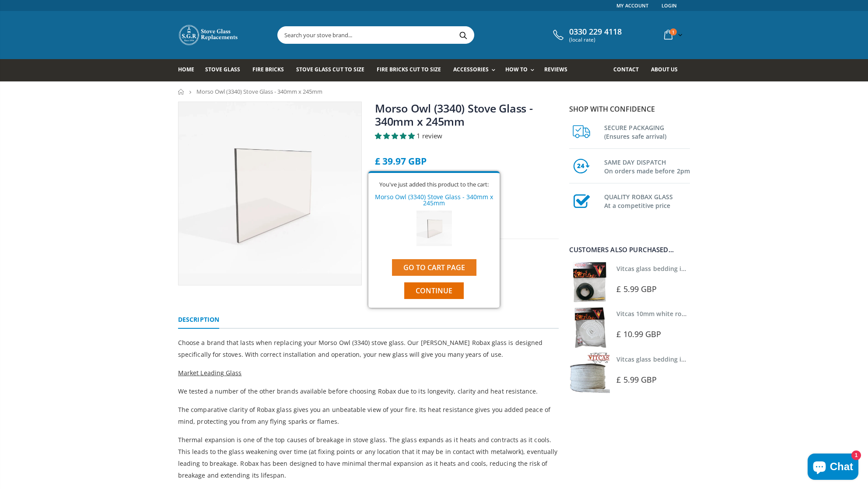 The image size is (868, 489). What do you see at coordinates (408, 69) in the screenshot?
I see `span: Fire Bricks Cut To Size` at bounding box center [408, 69].